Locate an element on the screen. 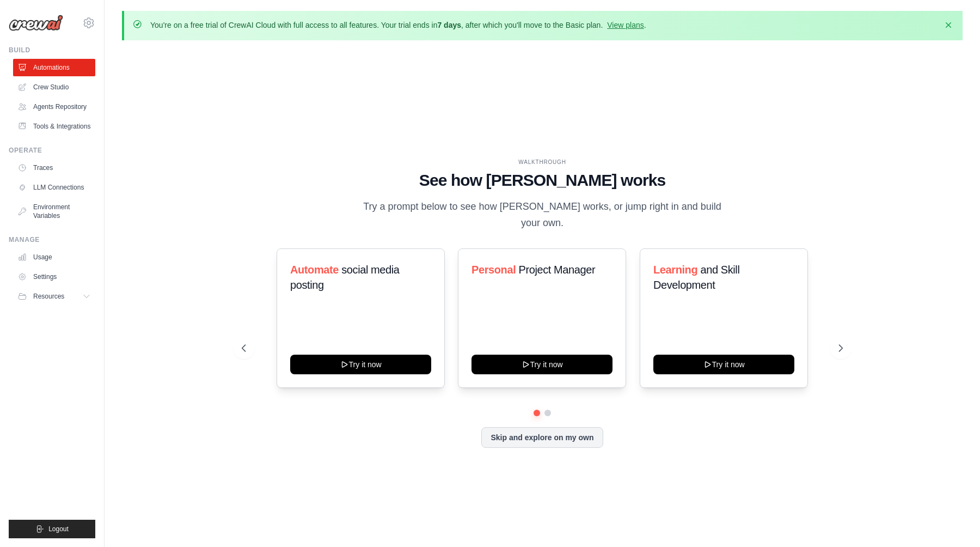 The image size is (980, 547). button: Logout is located at coordinates (51, 529).